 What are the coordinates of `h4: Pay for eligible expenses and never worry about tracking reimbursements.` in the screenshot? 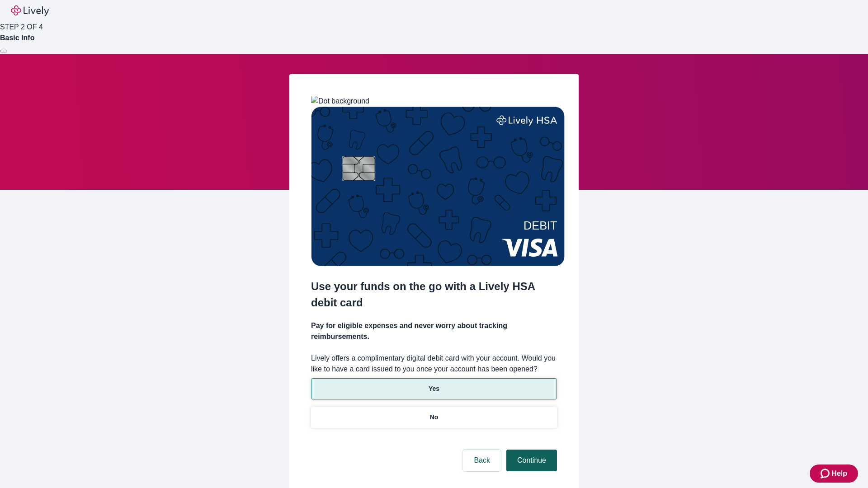 It's located at (434, 331).